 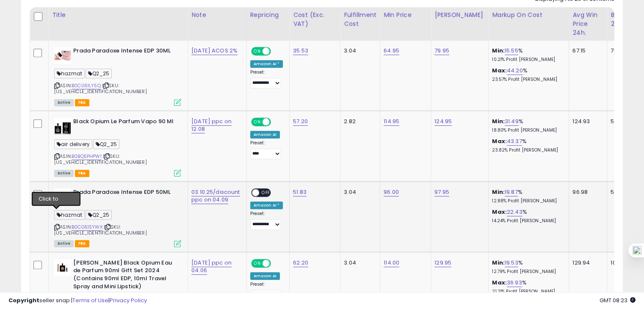 What do you see at coordinates (62, 127) in the screenshot?
I see `img: 41vW-cCtxuL._SL40_.jpg` at bounding box center [62, 127].